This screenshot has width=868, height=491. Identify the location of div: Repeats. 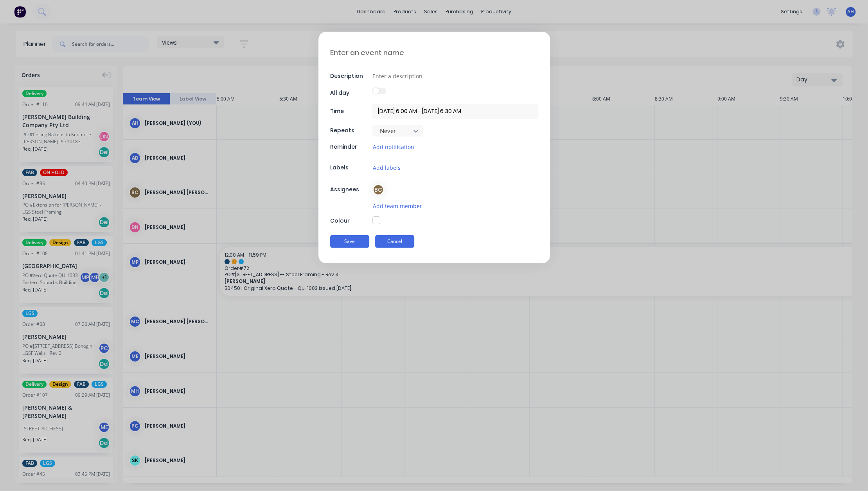
(350, 130).